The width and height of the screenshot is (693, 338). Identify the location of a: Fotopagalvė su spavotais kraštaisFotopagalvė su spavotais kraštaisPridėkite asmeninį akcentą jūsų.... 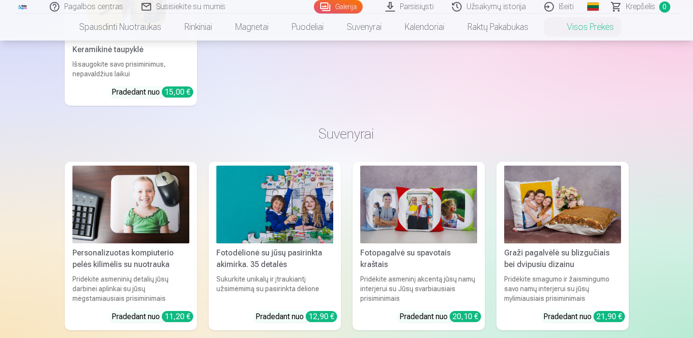
(418, 246).